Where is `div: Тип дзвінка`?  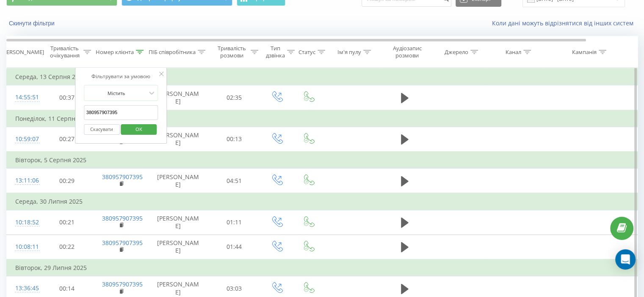
div: Тип дзвінка is located at coordinates (275, 52).